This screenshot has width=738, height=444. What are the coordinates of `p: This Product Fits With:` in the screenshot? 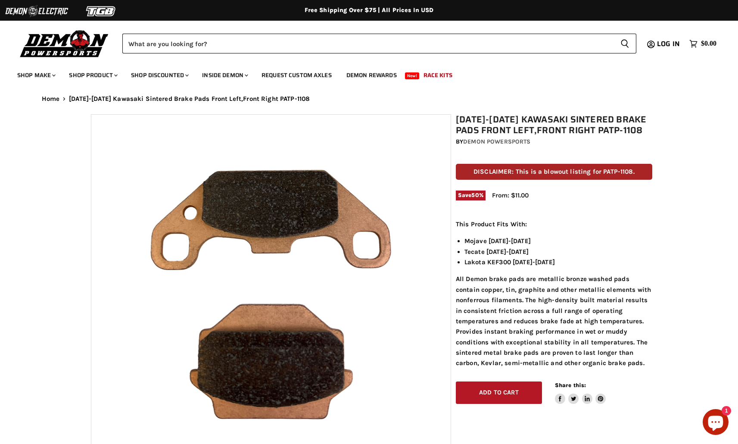 It's located at (554, 224).